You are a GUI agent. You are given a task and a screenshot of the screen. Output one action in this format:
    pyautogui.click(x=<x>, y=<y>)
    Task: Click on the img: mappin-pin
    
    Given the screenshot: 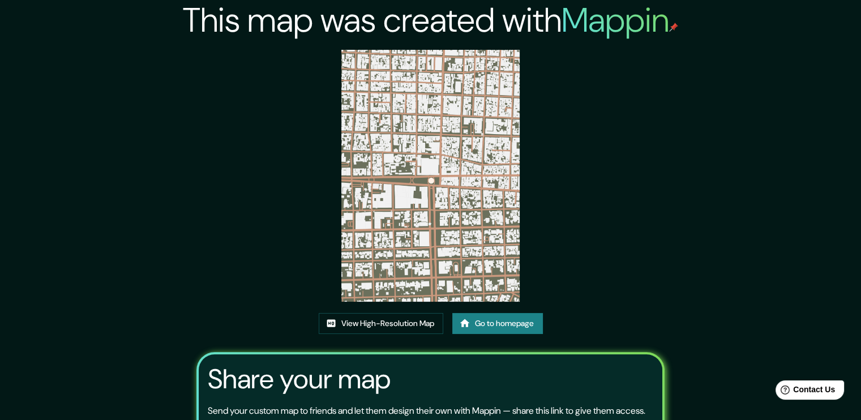 What is the action you would take?
    pyautogui.click(x=674, y=27)
    